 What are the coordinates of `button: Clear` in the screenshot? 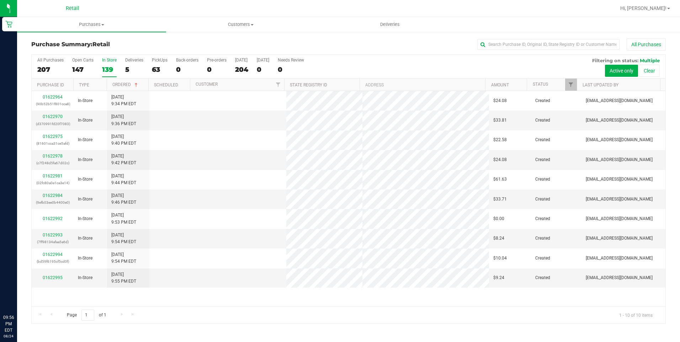 It's located at (650, 71).